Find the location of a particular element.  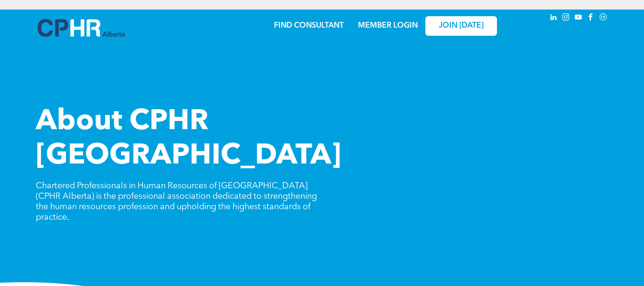

a: Social network is located at coordinates (603, 18).